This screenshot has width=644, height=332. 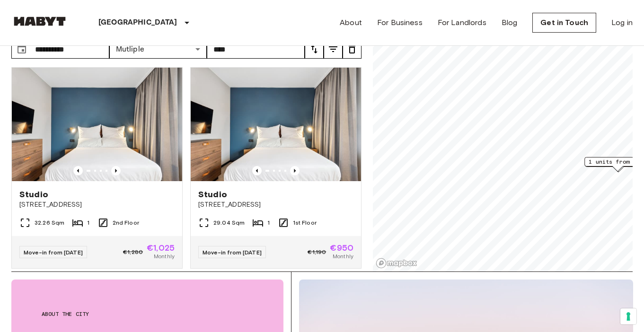 I want to click on button: Choose date, selected date is 23 Sep 2025, so click(x=22, y=49).